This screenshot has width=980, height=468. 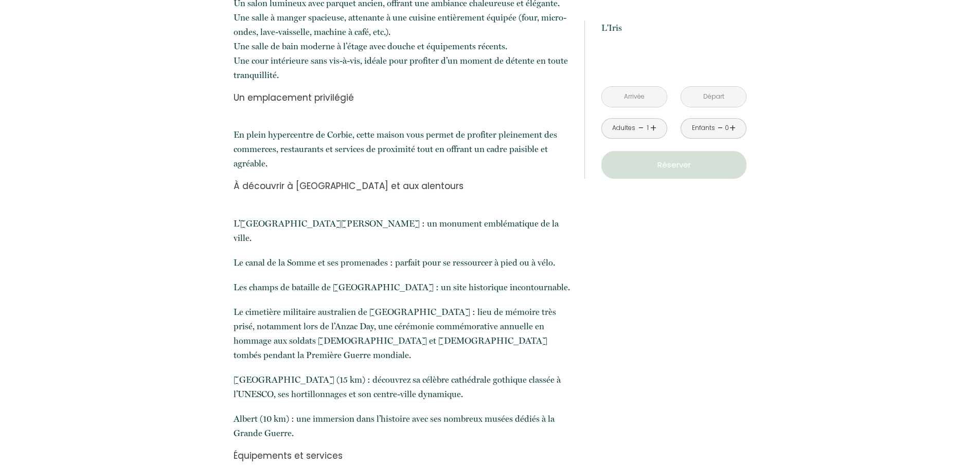 What do you see at coordinates (634, 97) in the screenshot?
I see `input: Arrivée` at bounding box center [634, 97].